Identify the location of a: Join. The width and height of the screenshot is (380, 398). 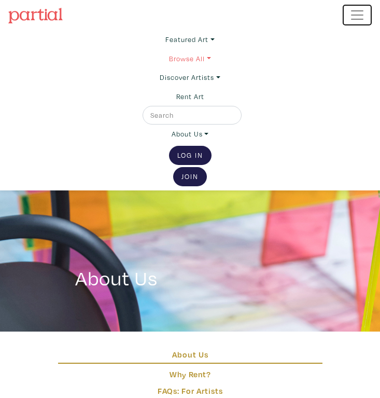
(190, 176).